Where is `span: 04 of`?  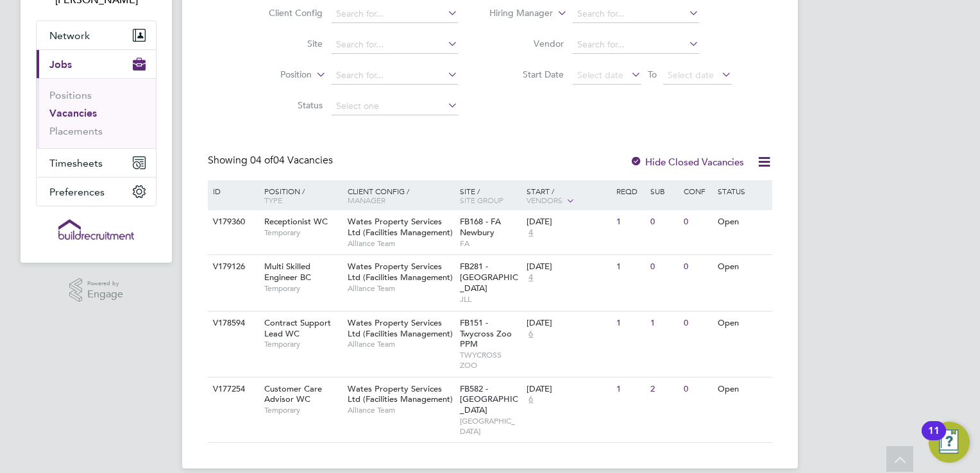 span: 04 of is located at coordinates (262, 160).